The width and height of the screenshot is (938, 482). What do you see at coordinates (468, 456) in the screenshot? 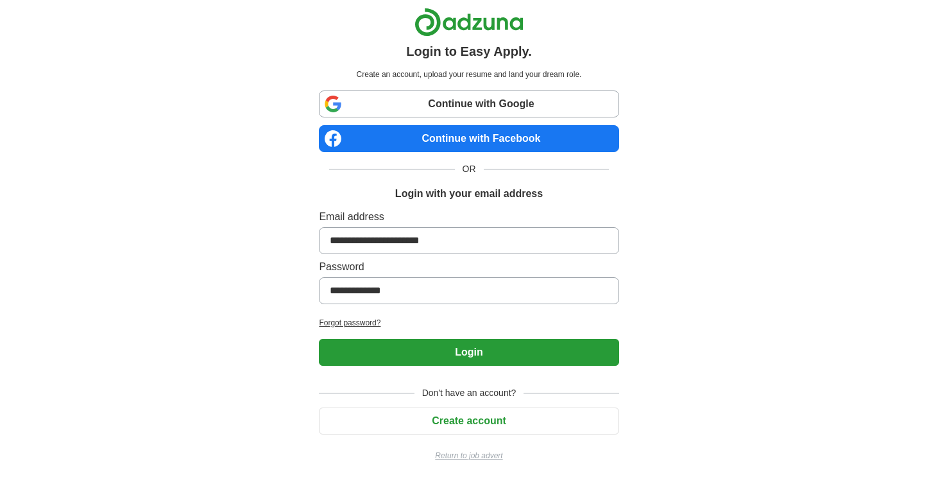
I see `a: Return to job advert` at bounding box center [468, 456].